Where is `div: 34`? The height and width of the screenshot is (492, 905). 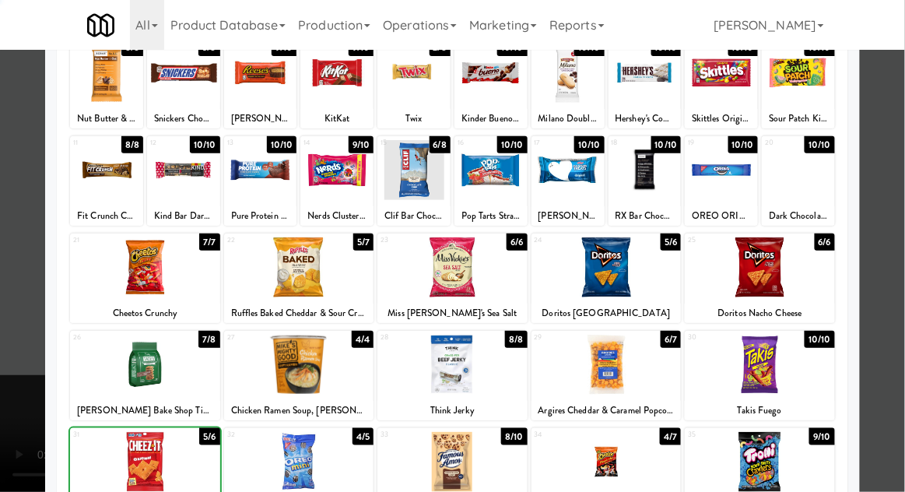
div: 34 is located at coordinates (570, 434).